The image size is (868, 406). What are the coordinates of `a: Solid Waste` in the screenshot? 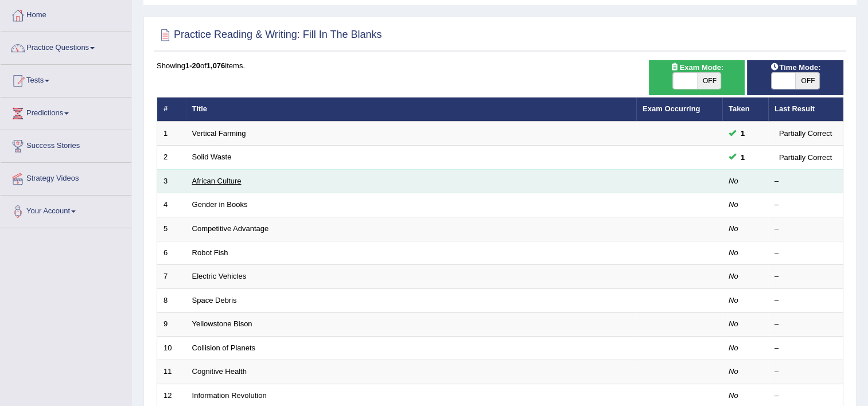 It's located at (212, 156).